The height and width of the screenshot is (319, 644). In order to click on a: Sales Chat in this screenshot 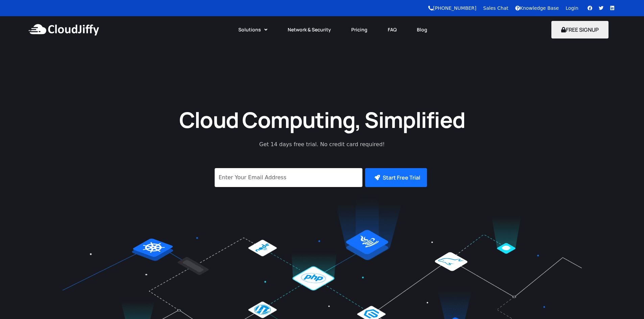, I will do `click(496, 8)`.